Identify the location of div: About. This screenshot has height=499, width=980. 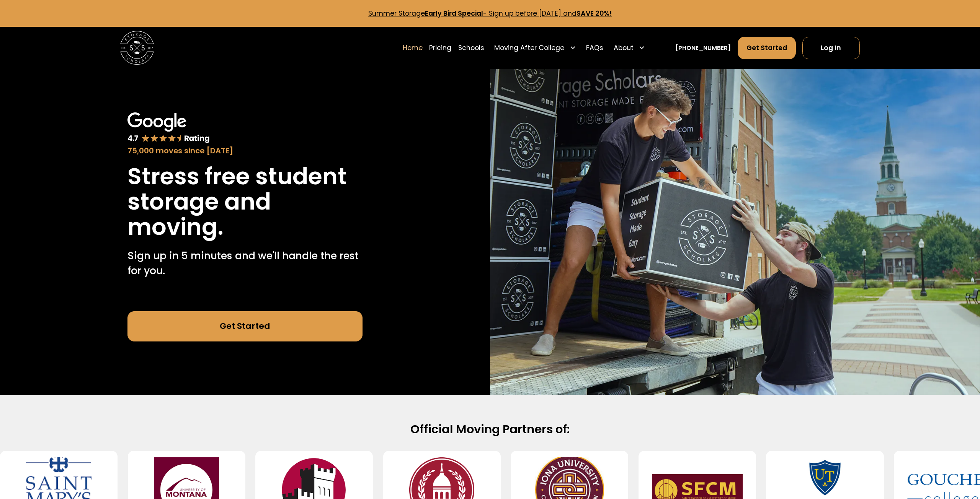
(623, 48).